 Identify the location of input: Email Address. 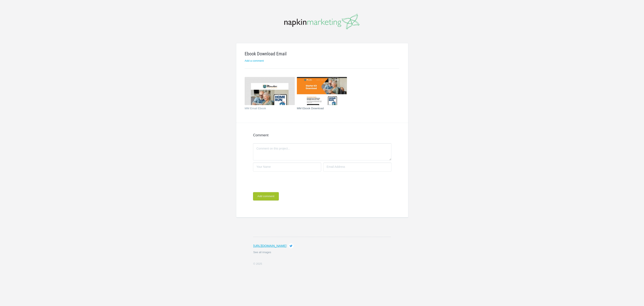
(357, 167).